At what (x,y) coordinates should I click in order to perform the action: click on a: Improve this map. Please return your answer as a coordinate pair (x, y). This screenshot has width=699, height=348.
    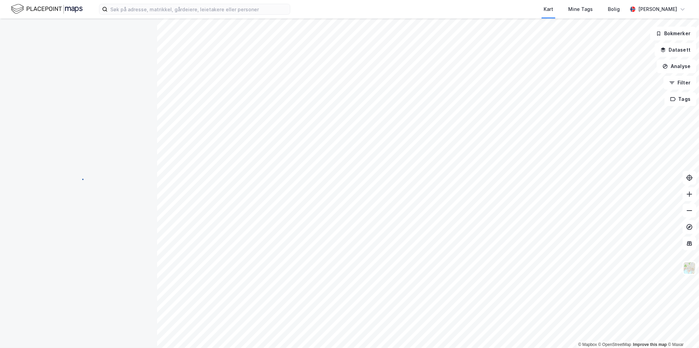
    Looking at the image, I should click on (650, 344).